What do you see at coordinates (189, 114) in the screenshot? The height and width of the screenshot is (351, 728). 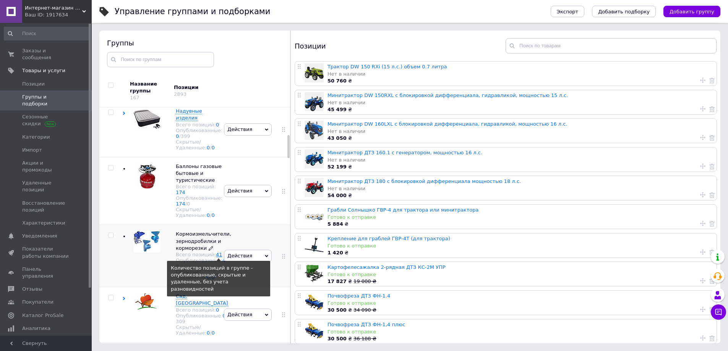 I see `span: Надувные изделия` at bounding box center [189, 114].